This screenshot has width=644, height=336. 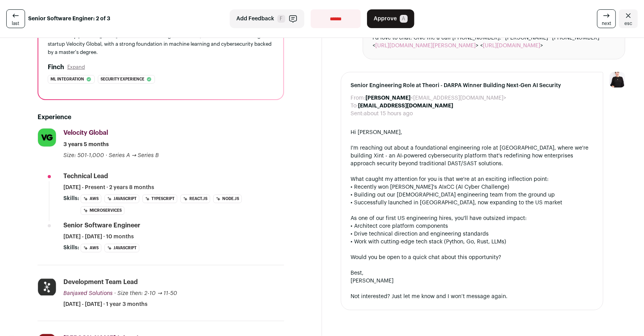 I want to click on a: last, so click(x=16, y=19).